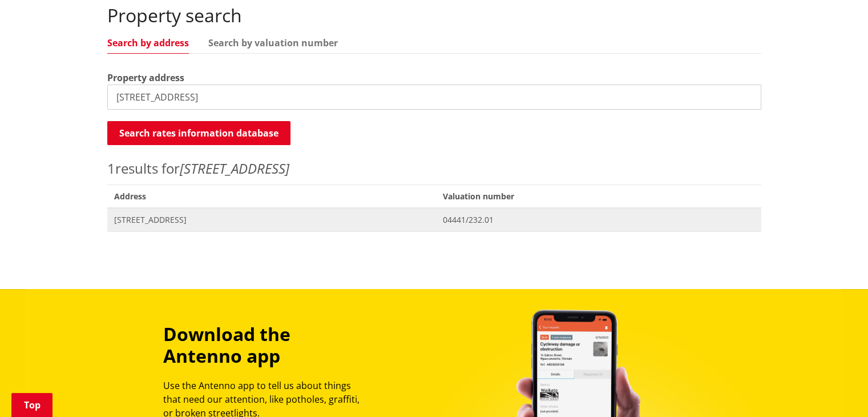 The image size is (868, 417). What do you see at coordinates (273, 43) in the screenshot?
I see `a: Search by valuation number` at bounding box center [273, 43].